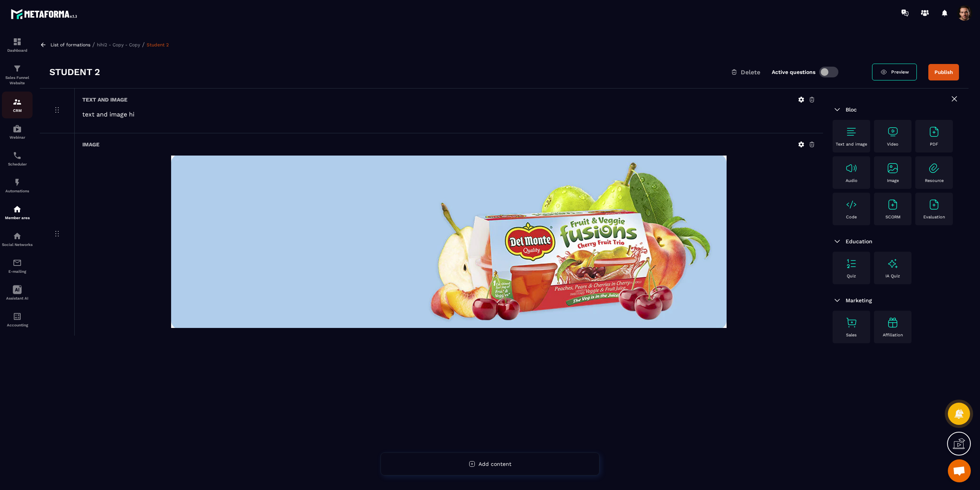 This screenshot has height=490, width=980. Describe the element at coordinates (934, 144) in the screenshot. I see `p: PDF` at that location.